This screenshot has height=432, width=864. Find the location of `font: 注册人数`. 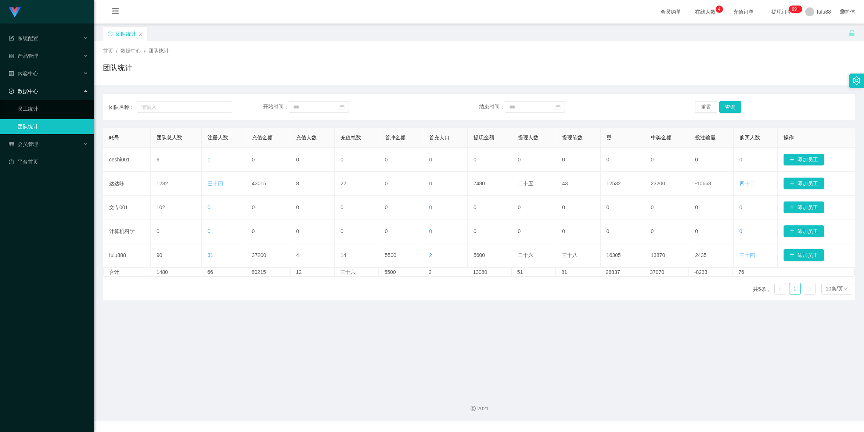

font: 注册人数 is located at coordinates (218, 137).